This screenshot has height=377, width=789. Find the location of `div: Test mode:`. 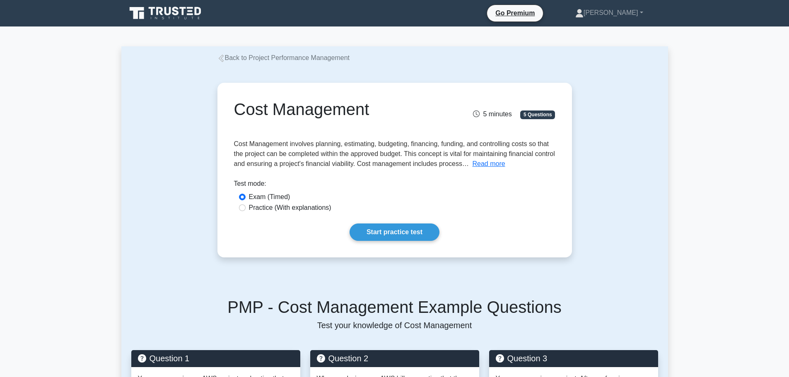

div: Test mode: is located at coordinates (395, 185).